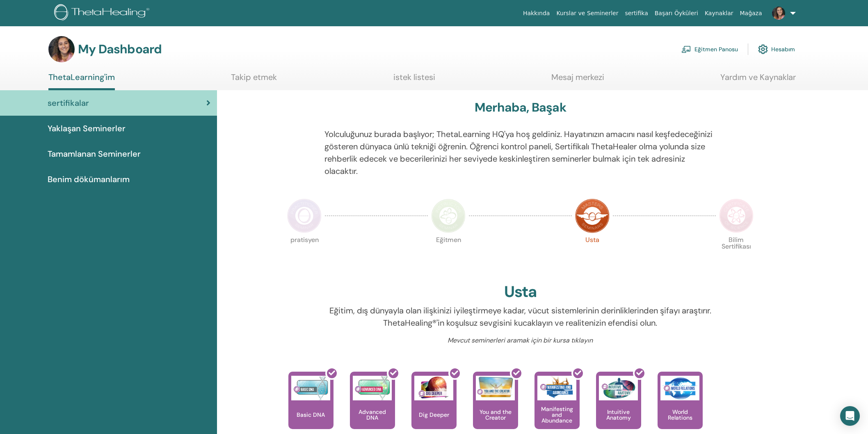 The width and height of the screenshot is (868, 434). I want to click on a: Hesabım, so click(777, 49).